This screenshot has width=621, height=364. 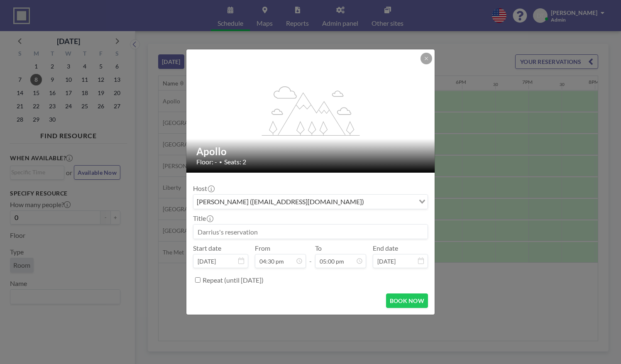 I want to click on label: End date, so click(x=385, y=248).